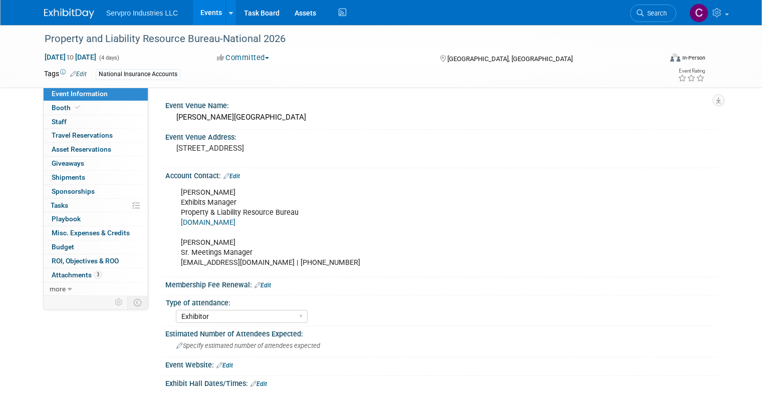 The height and width of the screenshot is (396, 762). I want to click on span: Tasks, so click(59, 205).